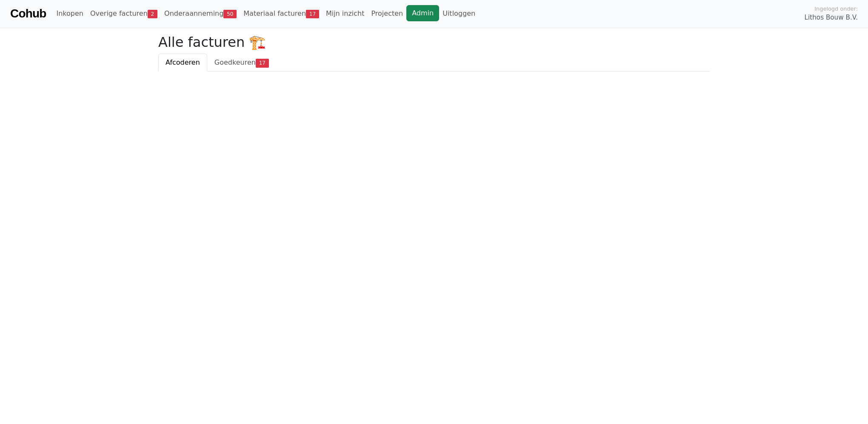 This screenshot has width=868, height=424. What do you see at coordinates (230, 14) in the screenshot?
I see `span: 50` at bounding box center [230, 14].